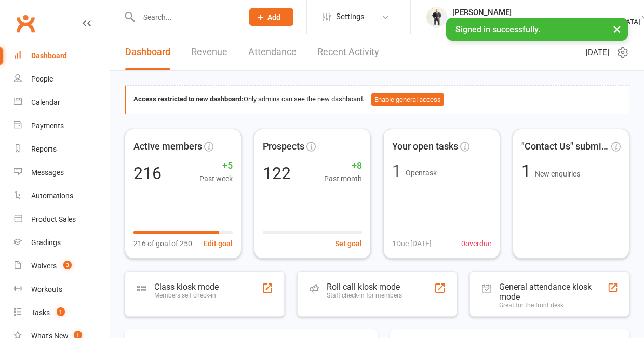 The width and height of the screenshot is (644, 338). I want to click on a: Calendar, so click(61, 102).